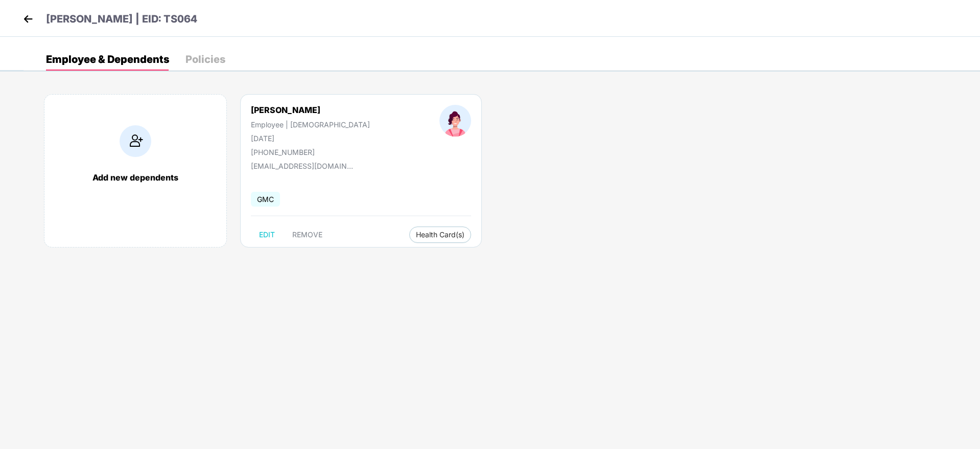 This screenshot has height=449, width=980. Describe the element at coordinates (135, 178) in the screenshot. I see `div: Add new dependents` at that location.